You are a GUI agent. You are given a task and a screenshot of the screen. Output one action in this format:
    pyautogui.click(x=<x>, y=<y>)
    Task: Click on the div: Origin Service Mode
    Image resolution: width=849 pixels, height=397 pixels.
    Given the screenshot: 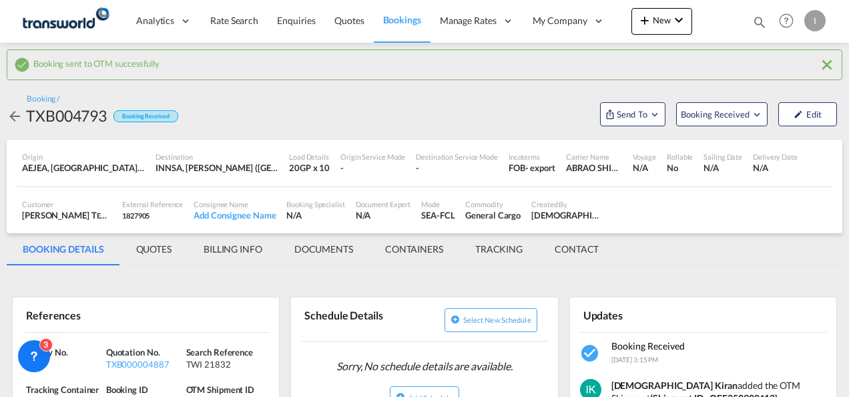 What is the action you would take?
    pyautogui.click(x=373, y=156)
    